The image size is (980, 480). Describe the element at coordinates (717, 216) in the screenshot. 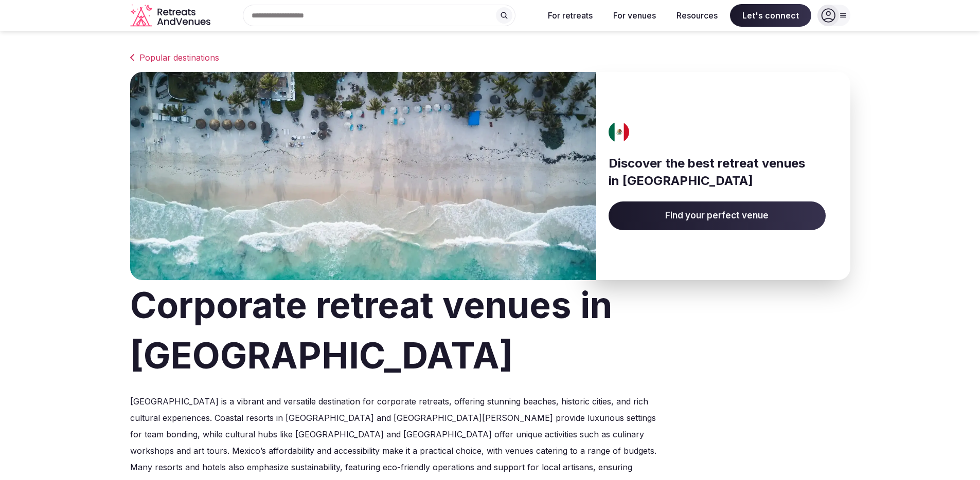

I see `span: Find your perfect venue` at that location.